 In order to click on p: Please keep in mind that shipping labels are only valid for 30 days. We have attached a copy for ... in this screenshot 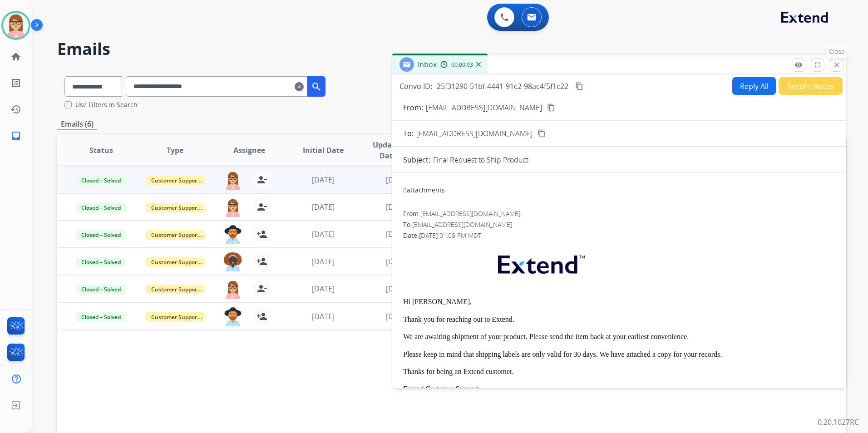, I will do `click(619, 354)`.